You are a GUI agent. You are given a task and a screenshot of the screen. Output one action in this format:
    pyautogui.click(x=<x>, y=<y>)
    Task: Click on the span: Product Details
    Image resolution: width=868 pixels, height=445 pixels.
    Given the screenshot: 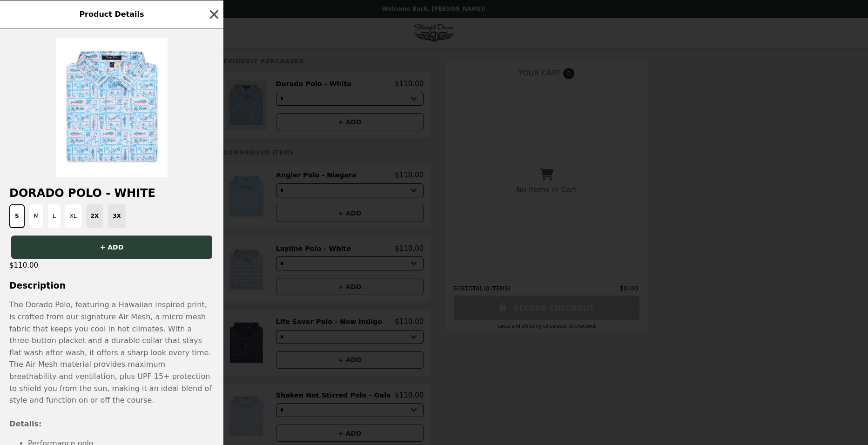 What is the action you would take?
    pyautogui.click(x=111, y=14)
    